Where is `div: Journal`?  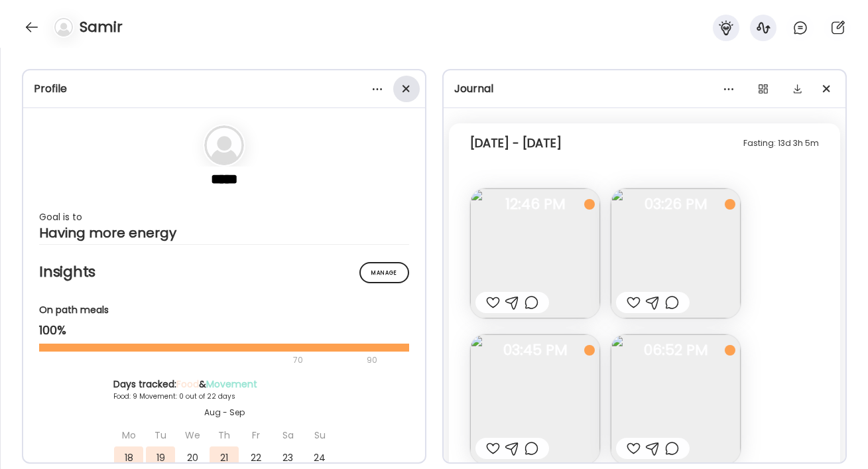 div: Journal is located at coordinates (644, 88).